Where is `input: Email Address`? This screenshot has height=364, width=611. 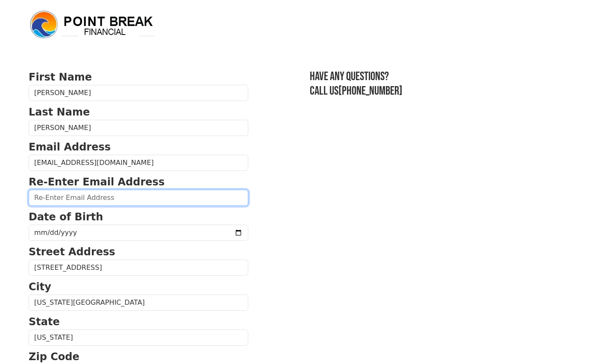
input: Email Address is located at coordinates (139, 163).